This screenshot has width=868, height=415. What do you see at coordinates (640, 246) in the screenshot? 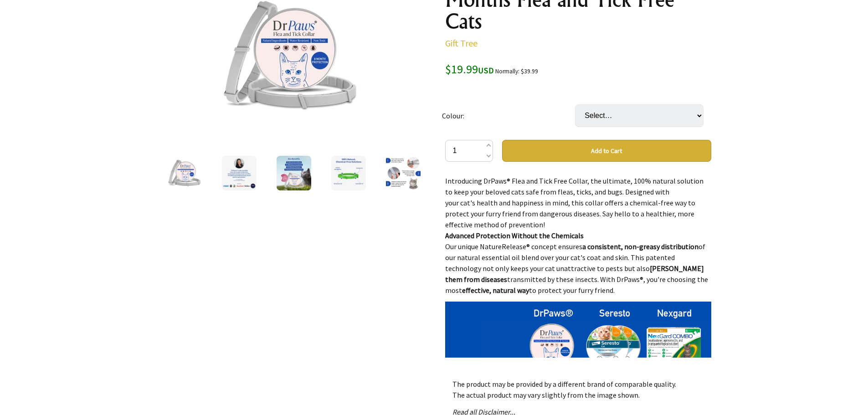
I see `strong: a consistent, non-greasy distribution` at bounding box center [640, 246].